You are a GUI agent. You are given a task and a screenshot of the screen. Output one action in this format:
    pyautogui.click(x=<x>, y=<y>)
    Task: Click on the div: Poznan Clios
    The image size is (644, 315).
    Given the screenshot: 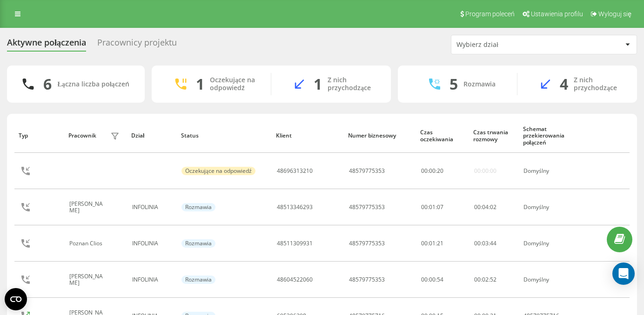 What is the action you would take?
    pyautogui.click(x=87, y=244)
    